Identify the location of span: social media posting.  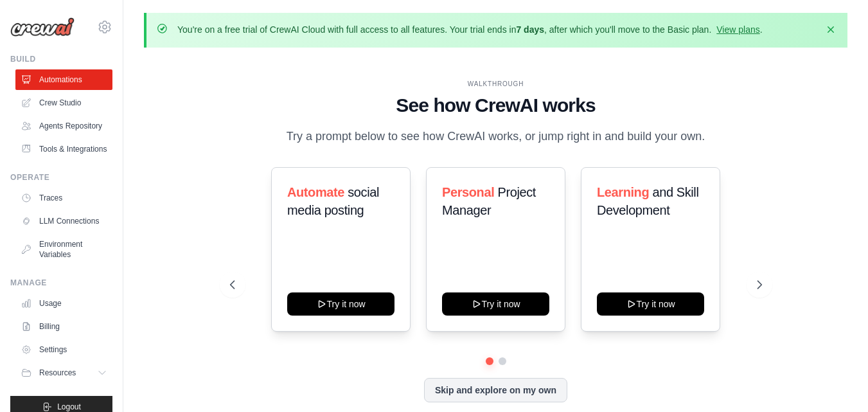
(333, 201).